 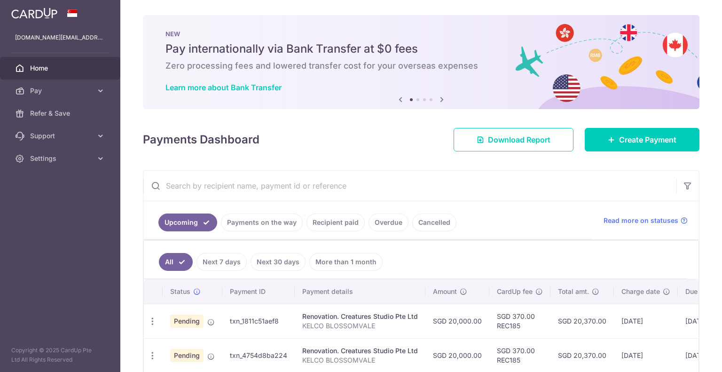 What do you see at coordinates (582, 320) in the screenshot?
I see `td: SGD 20,370.00` at bounding box center [582, 320].